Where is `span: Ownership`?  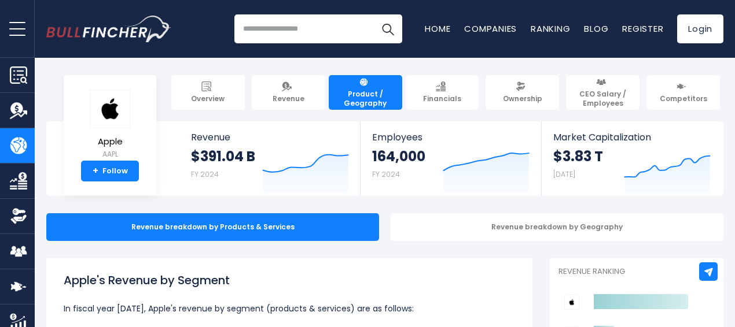 span: Ownership is located at coordinates (522, 99).